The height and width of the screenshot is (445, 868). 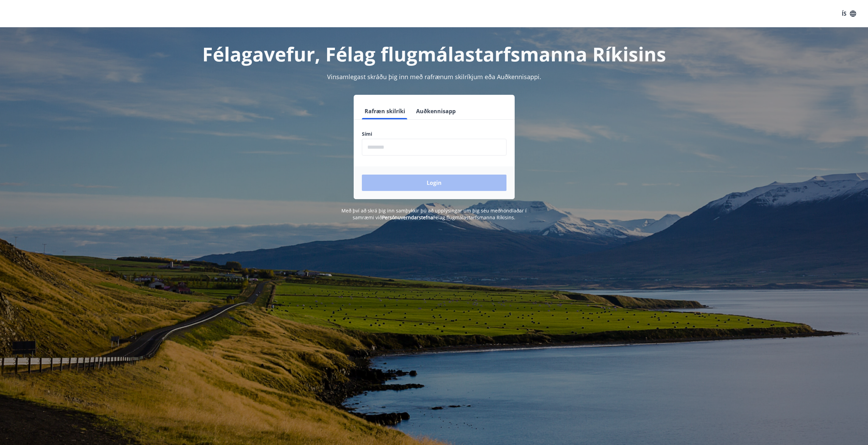 What do you see at coordinates (849, 13) in the screenshot?
I see `button: ÍS` at bounding box center [849, 13].